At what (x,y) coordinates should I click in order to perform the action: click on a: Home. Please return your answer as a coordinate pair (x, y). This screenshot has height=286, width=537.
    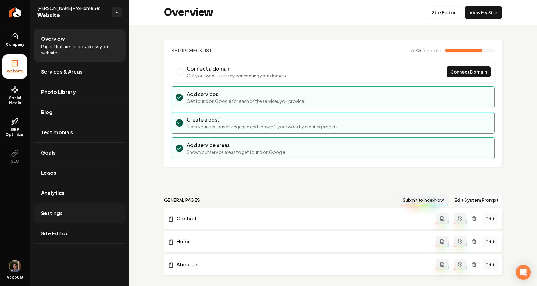
    Looking at the image, I should click on (302, 242).